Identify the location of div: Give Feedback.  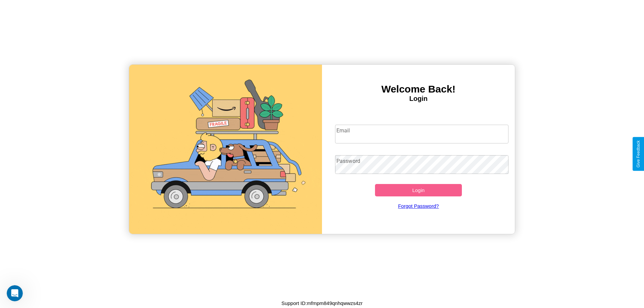
(638, 154).